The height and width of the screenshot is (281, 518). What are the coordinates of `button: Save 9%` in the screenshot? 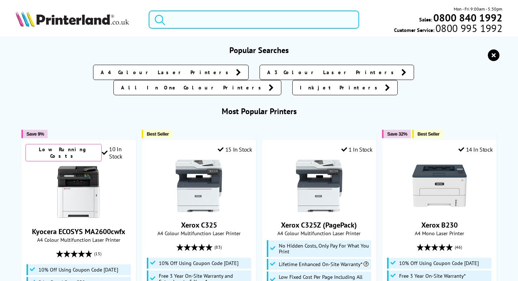 It's located at (35, 134).